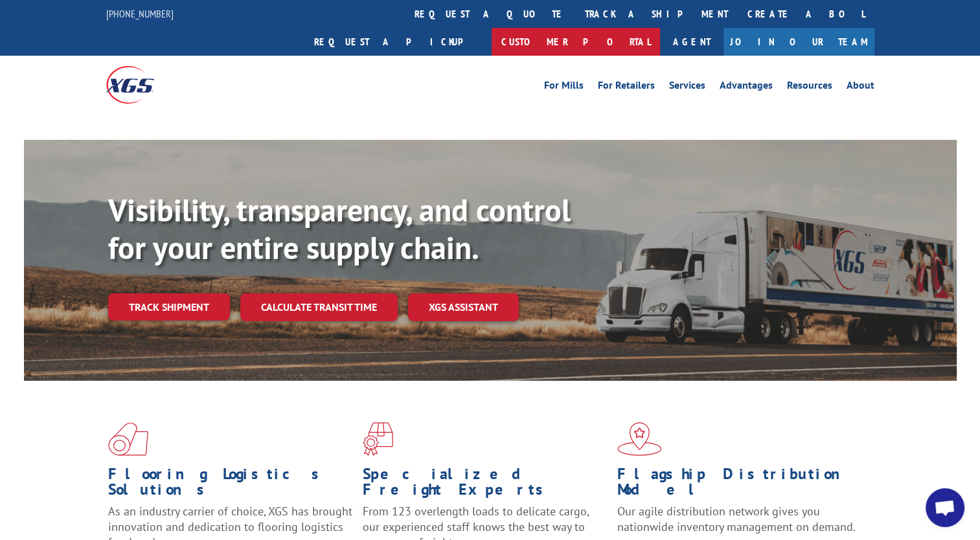 The height and width of the screenshot is (540, 980). I want to click on a: XGS ASSISTANT, so click(463, 307).